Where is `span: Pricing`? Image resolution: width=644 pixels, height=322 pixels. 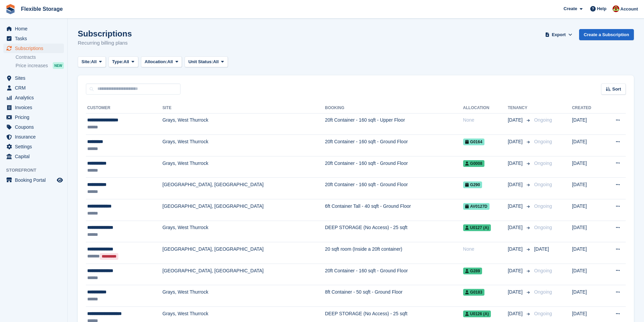
span: Pricing is located at coordinates (35, 117).